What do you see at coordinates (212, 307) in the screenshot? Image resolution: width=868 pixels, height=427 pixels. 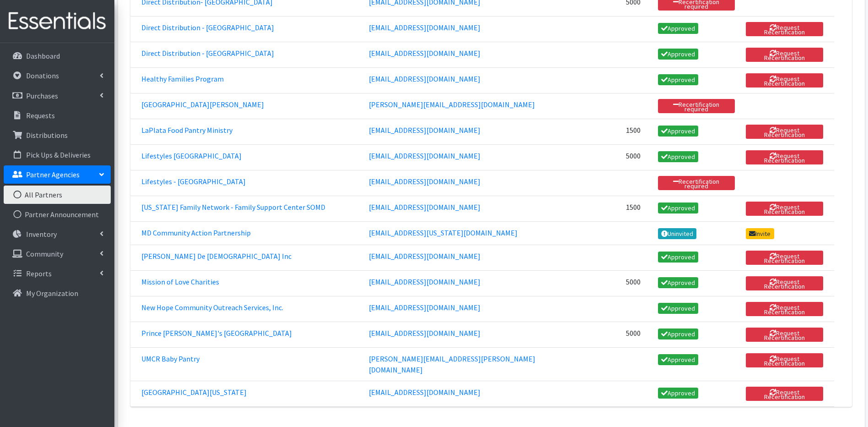 I see `a: New Hope Community Outreach Services, Inc.` at bounding box center [212, 307].